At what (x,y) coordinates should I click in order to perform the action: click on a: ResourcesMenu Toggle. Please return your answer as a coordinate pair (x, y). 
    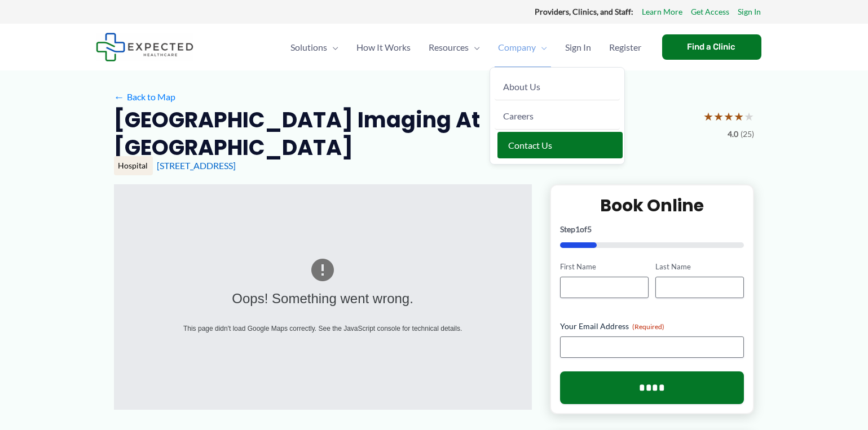
    Looking at the image, I should click on (454, 47).